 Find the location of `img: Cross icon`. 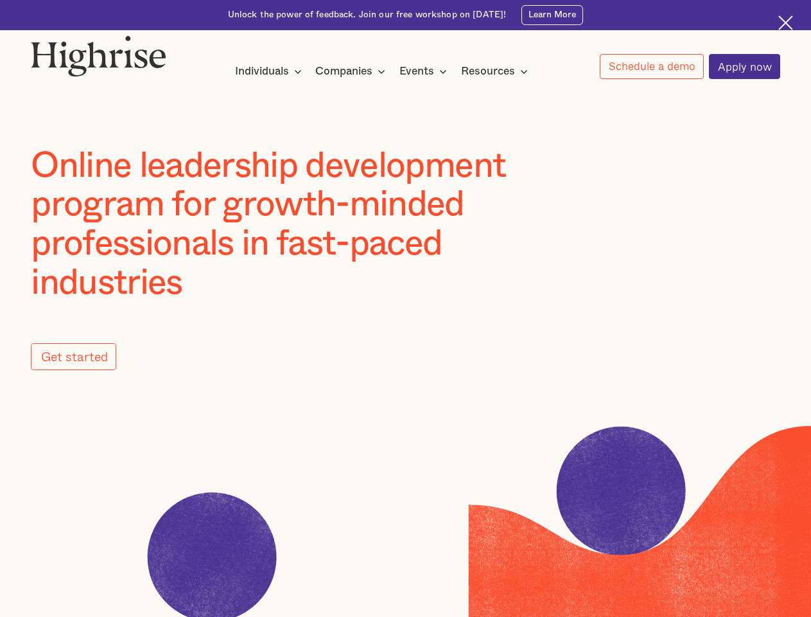

img: Cross icon is located at coordinates (786, 22).